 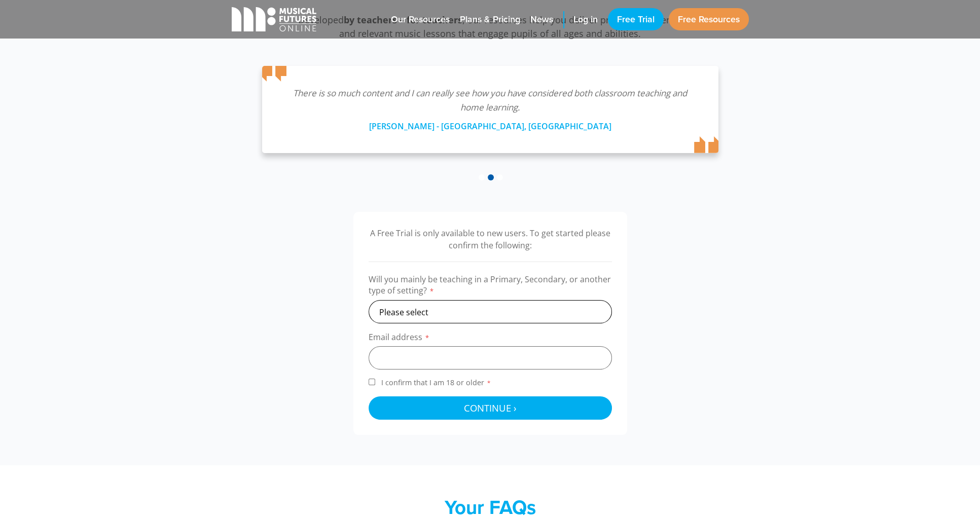 I want to click on span: I confirm that I am 18 or older, so click(x=436, y=382).